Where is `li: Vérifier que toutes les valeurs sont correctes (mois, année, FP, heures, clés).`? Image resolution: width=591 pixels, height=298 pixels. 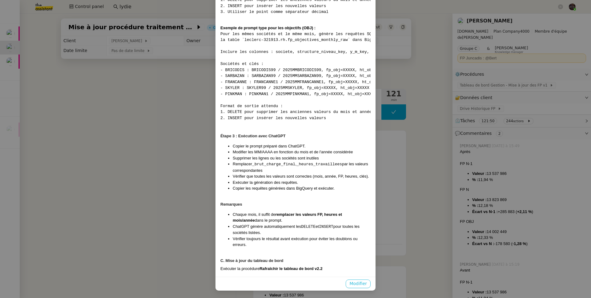 li: Vérifier que toutes les valeurs sont correctes (mois, année, FP, heures, clés). is located at coordinates (302, 176).